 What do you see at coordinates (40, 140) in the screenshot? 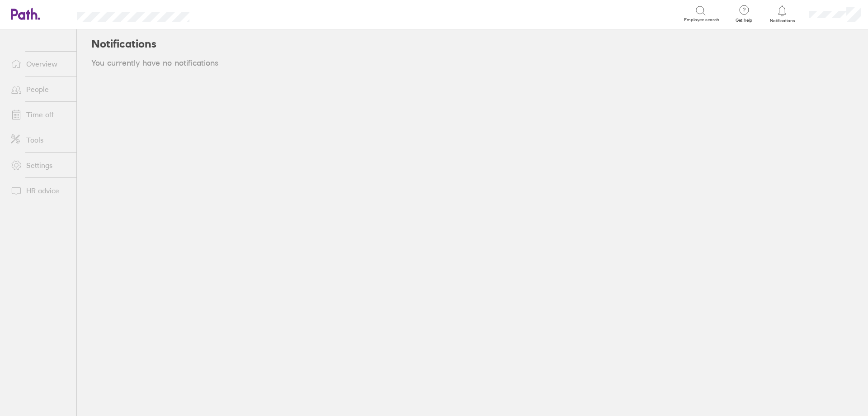
I see `a: Tools` at bounding box center [40, 140].